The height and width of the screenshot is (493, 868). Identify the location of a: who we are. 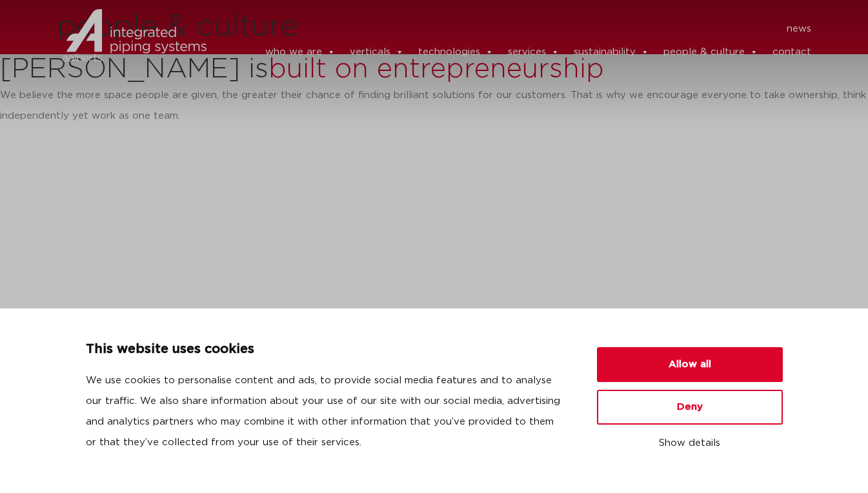
(300, 53).